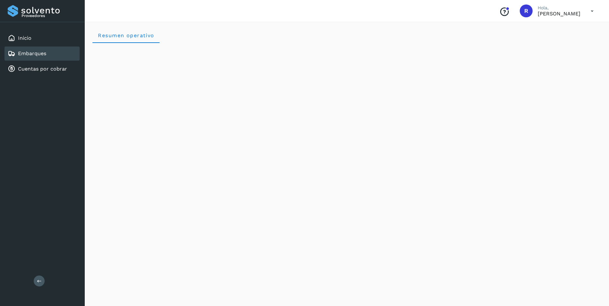  I want to click on a: Inicio, so click(25, 38).